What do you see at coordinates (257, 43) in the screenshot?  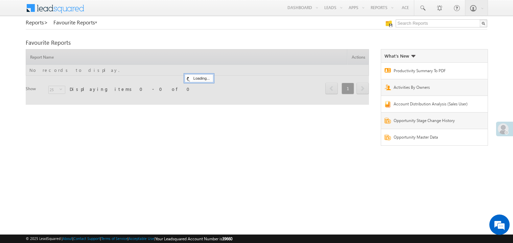 I see `div: Favourite Reports` at bounding box center [257, 43].